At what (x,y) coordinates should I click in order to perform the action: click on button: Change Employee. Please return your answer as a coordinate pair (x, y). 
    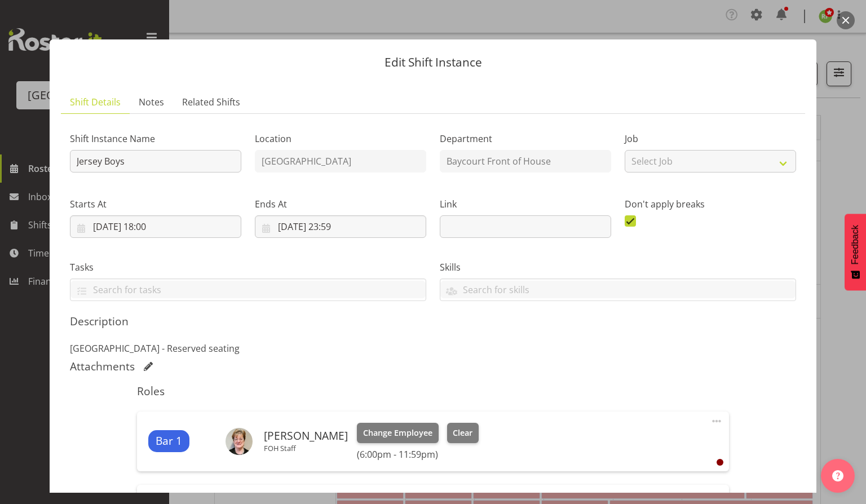
    Looking at the image, I should click on (397, 433).